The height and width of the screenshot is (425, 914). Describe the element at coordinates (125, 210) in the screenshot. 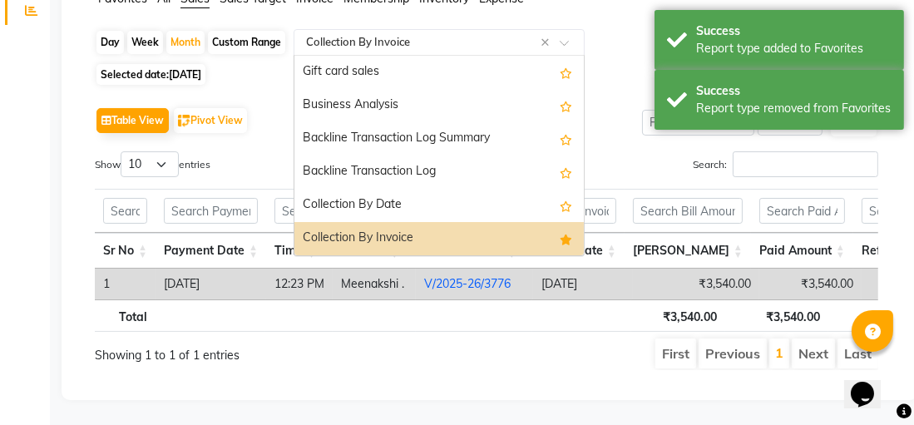

I see `input: Search Sr No` at that location.